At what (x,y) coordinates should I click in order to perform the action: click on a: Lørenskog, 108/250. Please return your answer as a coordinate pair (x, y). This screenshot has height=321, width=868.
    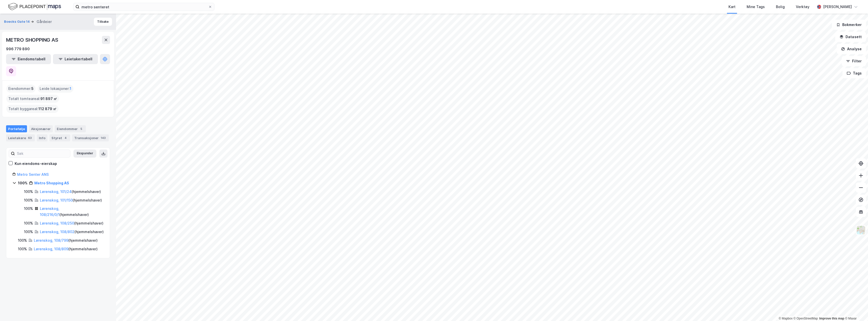
    Looking at the image, I should click on (57, 223).